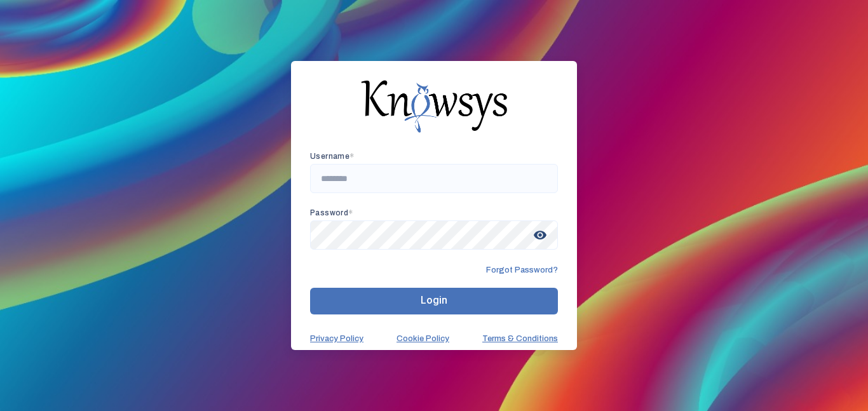 This screenshot has width=868, height=411. I want to click on a: Cookie Policy, so click(423, 339).